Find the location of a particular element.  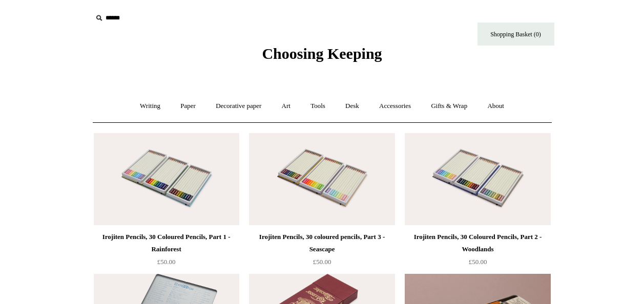

img: Irojiten Pencils, 30 coloured pencils, Part 3 - Seascape is located at coordinates (322, 179).